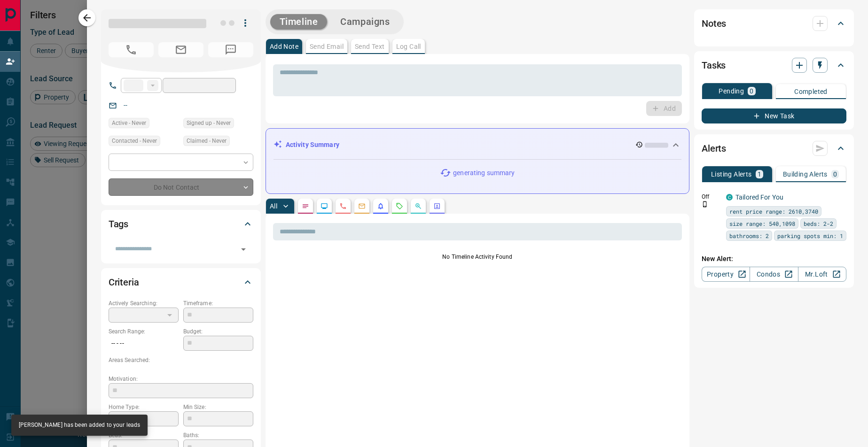 This screenshot has height=447, width=868. Describe the element at coordinates (181, 50) in the screenshot. I see `span: No Email` at that location.